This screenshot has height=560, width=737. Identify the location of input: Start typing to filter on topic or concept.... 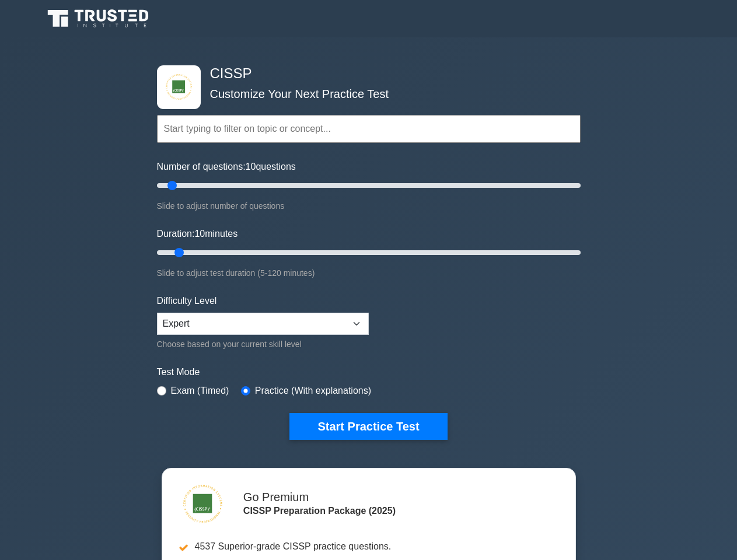
(368, 129).